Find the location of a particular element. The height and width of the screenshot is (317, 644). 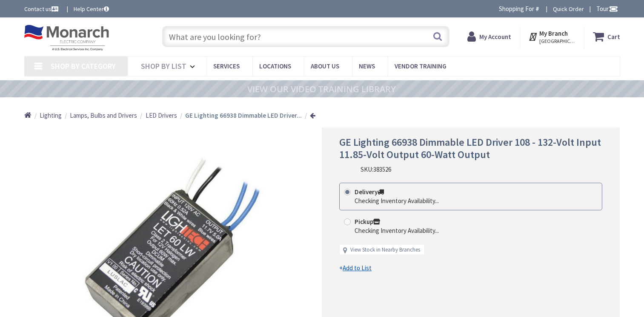

a: Help Center is located at coordinates (91, 9).